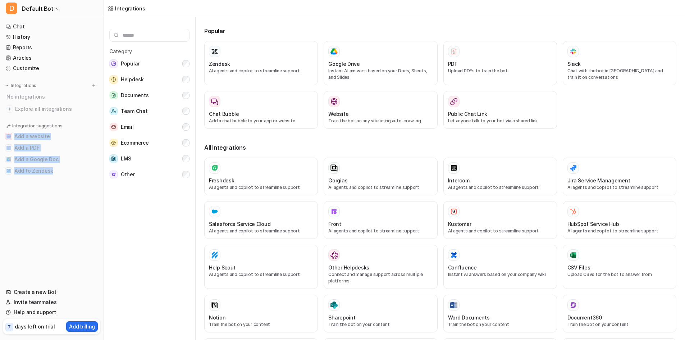  I want to click on div: No integrations, so click(52, 96).